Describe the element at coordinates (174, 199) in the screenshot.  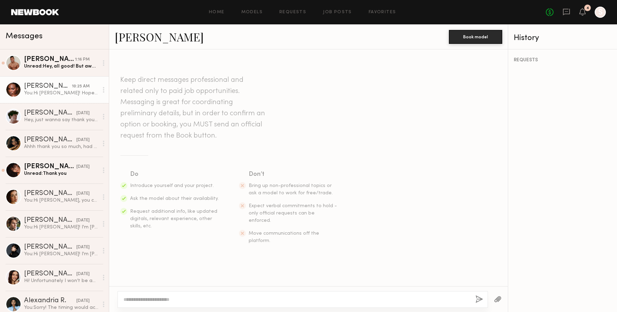
I see `span: Ask the model about their availability.` at that location.